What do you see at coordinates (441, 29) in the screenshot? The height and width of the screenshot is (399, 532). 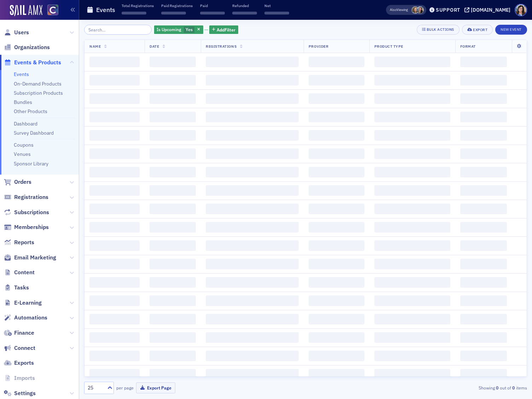 I see `div: Bulk Actions` at bounding box center [441, 29].